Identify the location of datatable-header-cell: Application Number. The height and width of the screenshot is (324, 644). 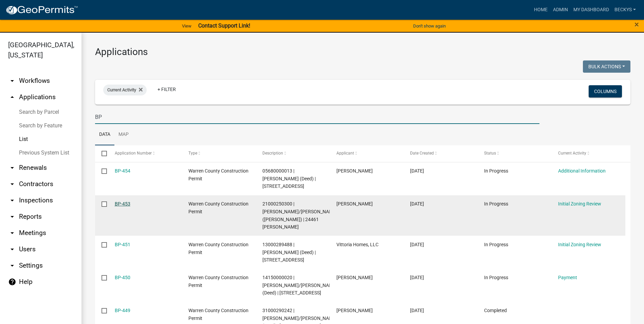
(145, 154).